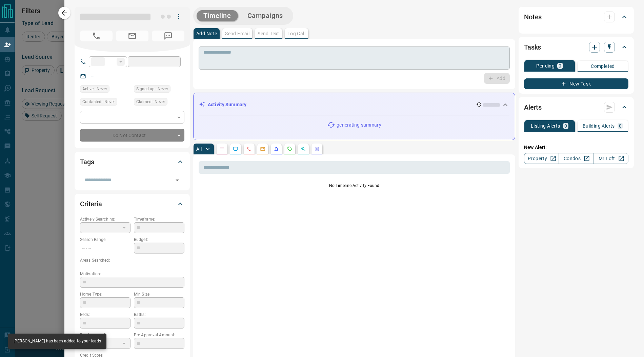 Image resolution: width=644 pixels, height=357 pixels. I want to click on svg: Emails, so click(263, 149).